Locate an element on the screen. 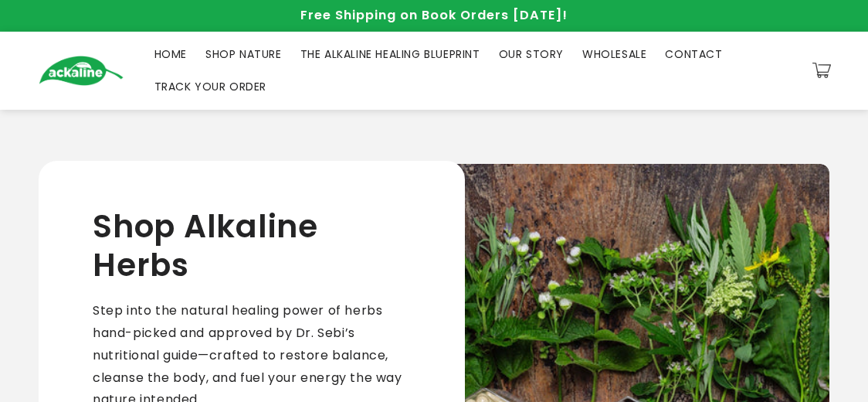 The width and height of the screenshot is (868, 402). span: THE ALKALINE HEALING BLUEPRINT is located at coordinates (390, 54).